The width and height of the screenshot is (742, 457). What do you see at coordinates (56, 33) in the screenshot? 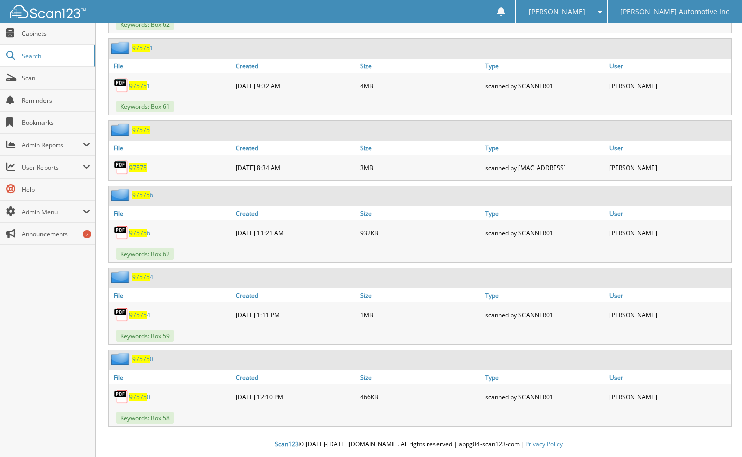
I see `span: Cabinets` at bounding box center [56, 33].